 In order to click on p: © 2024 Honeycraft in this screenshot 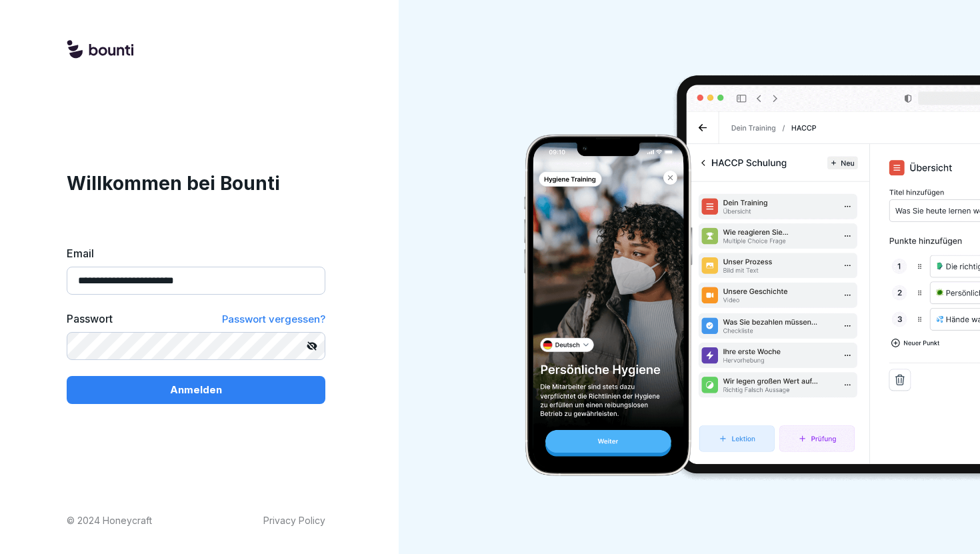, I will do `click(110, 520)`.